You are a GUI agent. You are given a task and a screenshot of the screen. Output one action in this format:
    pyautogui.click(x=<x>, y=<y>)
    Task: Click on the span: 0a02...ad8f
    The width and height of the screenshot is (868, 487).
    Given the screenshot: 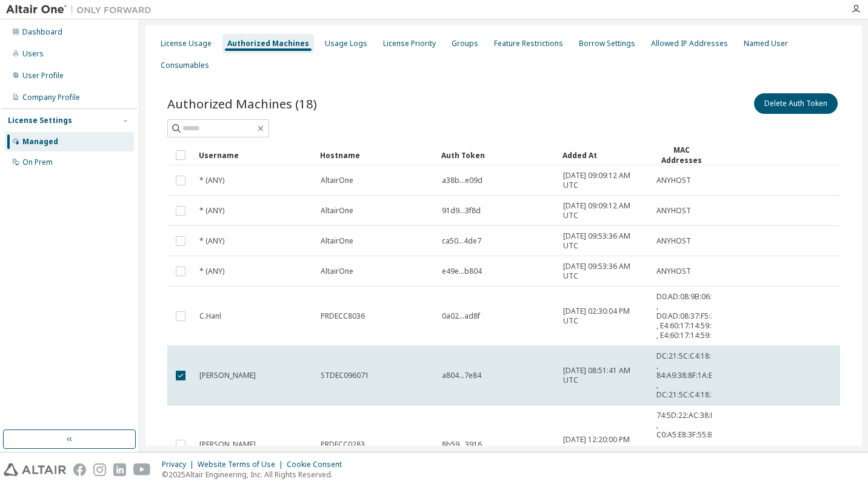 What is the action you would take?
    pyautogui.click(x=460, y=316)
    